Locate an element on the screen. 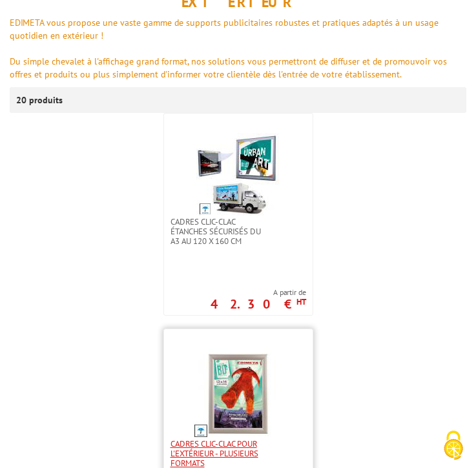 The height and width of the screenshot is (468, 476). img: Cadres Clic-Clac pour l'extérieur - PLUSIEURS FORMATS is located at coordinates (238, 394).